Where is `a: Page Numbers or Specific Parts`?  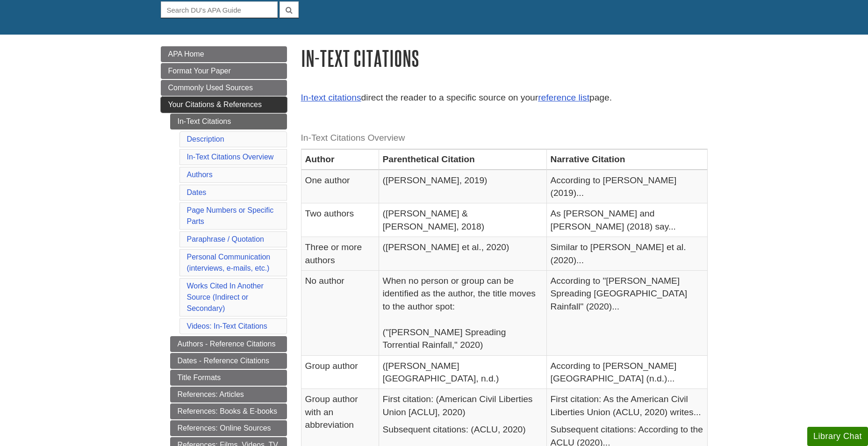
a: Page Numbers or Specific Parts is located at coordinates (230, 216).